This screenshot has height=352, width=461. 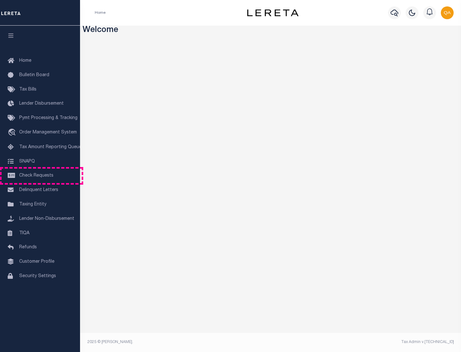 I want to click on span: Customer Profile, so click(x=37, y=262).